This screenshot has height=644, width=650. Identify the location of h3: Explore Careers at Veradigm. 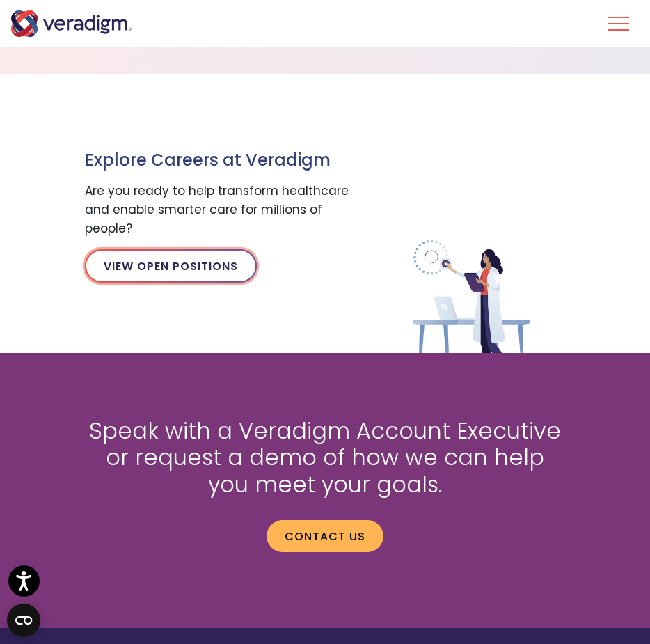
(221, 160).